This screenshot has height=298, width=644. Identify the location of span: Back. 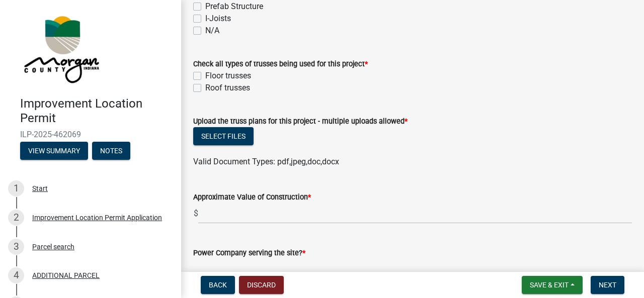
(218, 285).